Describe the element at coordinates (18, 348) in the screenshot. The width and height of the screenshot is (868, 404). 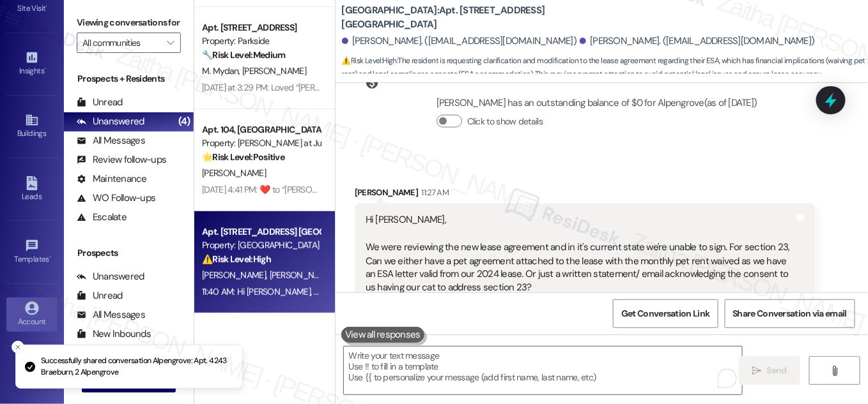
I see `button: Close toast` at that location.